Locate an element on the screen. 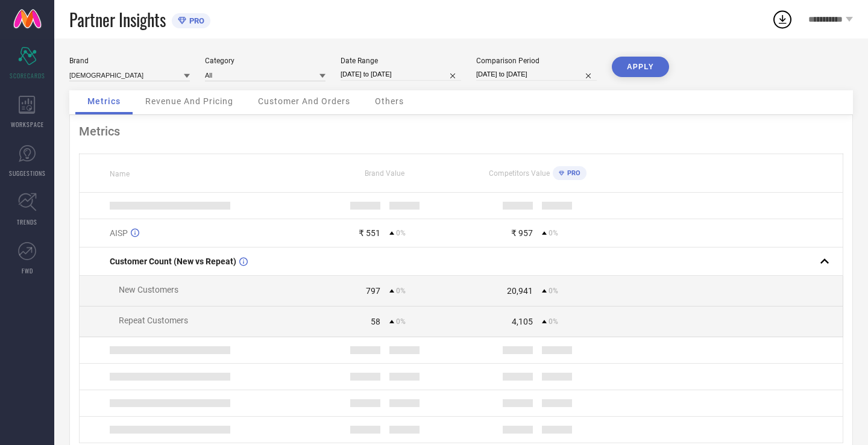 The height and width of the screenshot is (445, 868). div: 797 is located at coordinates (373, 291).